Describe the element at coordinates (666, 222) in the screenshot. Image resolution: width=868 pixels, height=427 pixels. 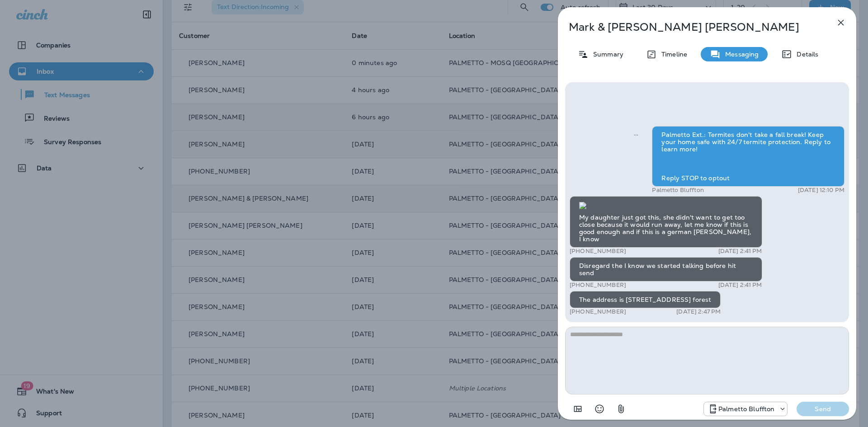
I see `div: My daughter just got this, she didn't want to get too close because it would run away, let me kno...` at that location.